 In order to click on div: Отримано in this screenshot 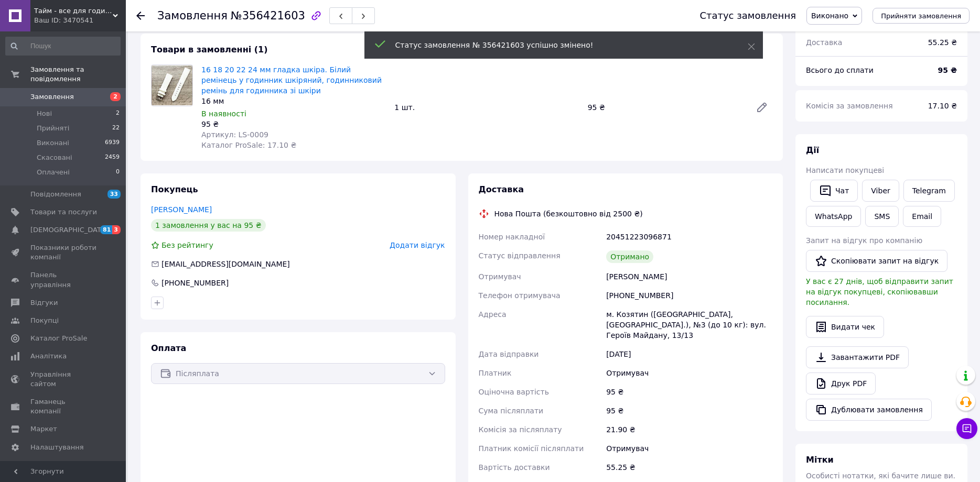, I will do `click(630, 257)`.